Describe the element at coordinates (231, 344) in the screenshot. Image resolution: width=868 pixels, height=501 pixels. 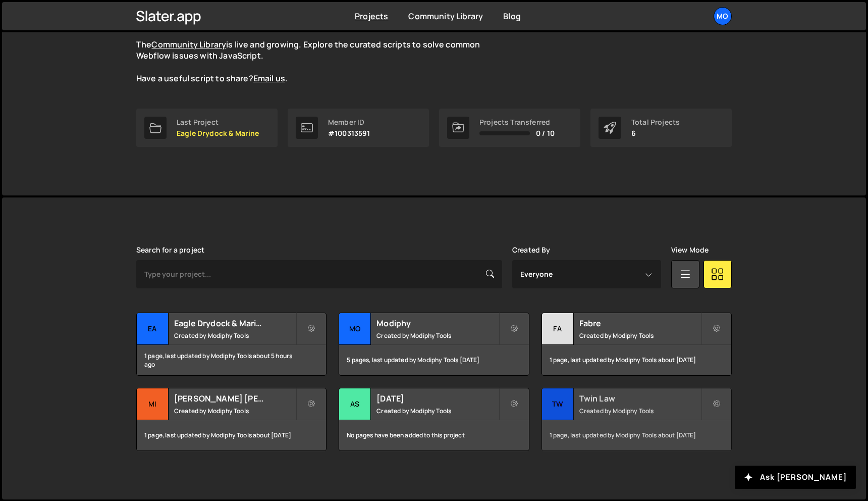
I see `a: Ea Eagle Drydock & Marine Created by Modiphy Tools 1 page, last updated by Modiphy Tools about 5 ...` at that location.